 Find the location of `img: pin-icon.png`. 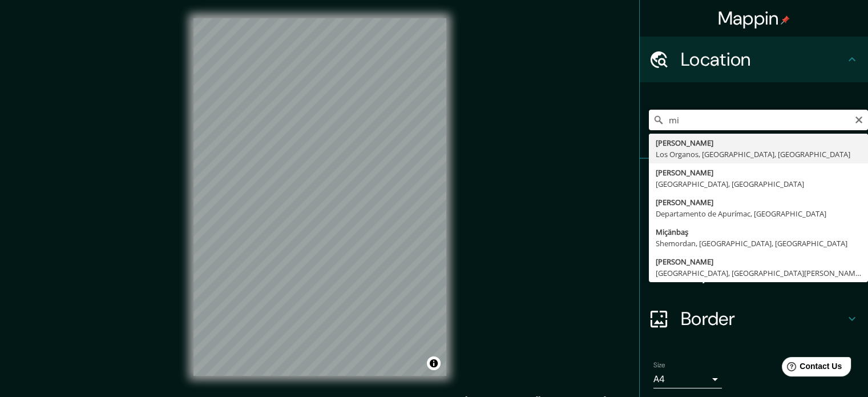

img: pin-icon.png is located at coordinates (785, 20).